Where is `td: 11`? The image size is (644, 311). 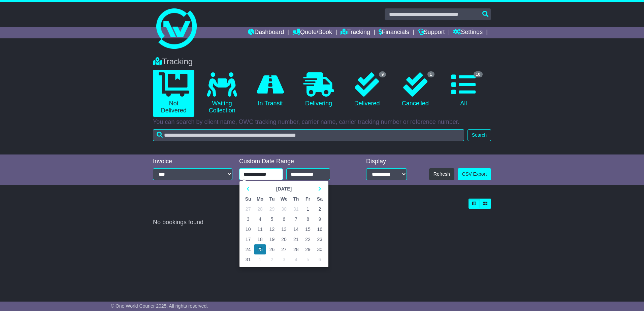 td: 11 is located at coordinates (260, 229).